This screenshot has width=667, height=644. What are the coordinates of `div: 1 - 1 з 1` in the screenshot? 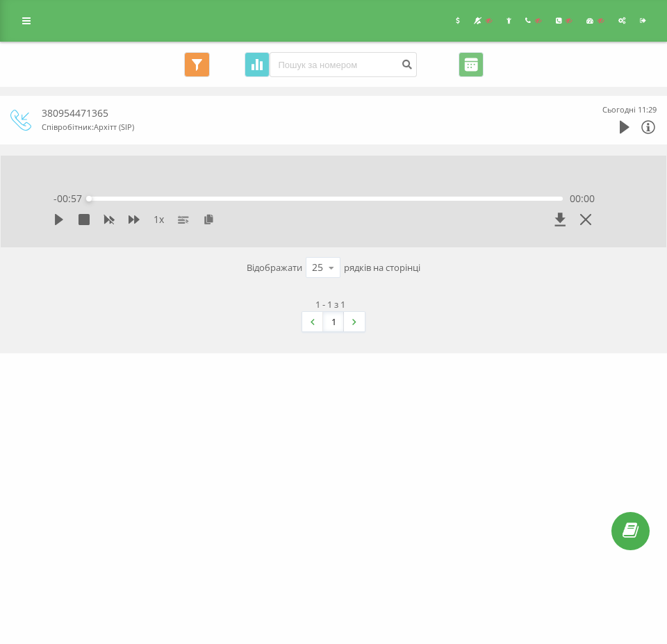 It's located at (330, 304).